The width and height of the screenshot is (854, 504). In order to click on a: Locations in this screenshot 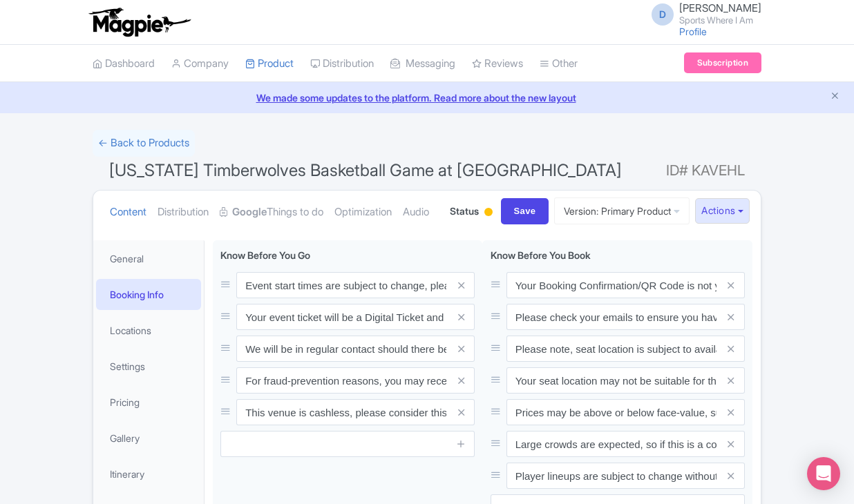, I will do `click(149, 330)`.